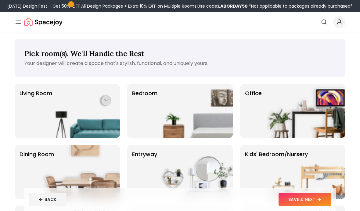  What do you see at coordinates (307, 111) in the screenshot?
I see `img: Office` at bounding box center [307, 111].